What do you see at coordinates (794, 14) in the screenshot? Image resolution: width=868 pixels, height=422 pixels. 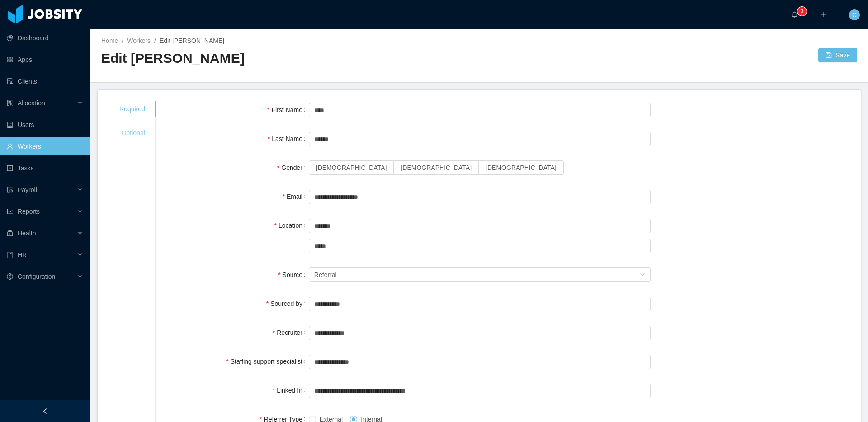 I see `i: icon: bell` at bounding box center [794, 14].